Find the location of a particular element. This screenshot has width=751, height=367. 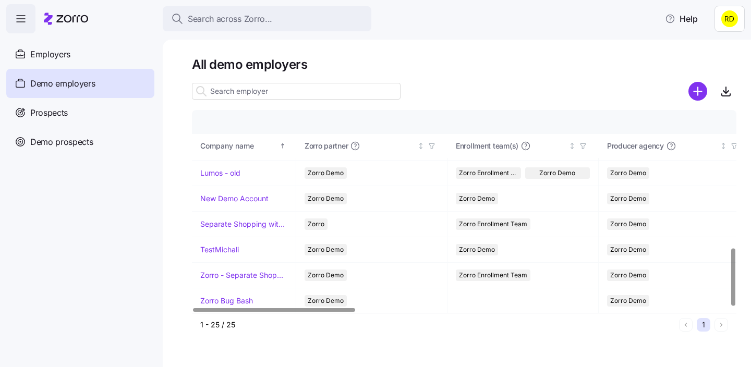

div: 1 - 25 / 25 is located at coordinates (437, 325).